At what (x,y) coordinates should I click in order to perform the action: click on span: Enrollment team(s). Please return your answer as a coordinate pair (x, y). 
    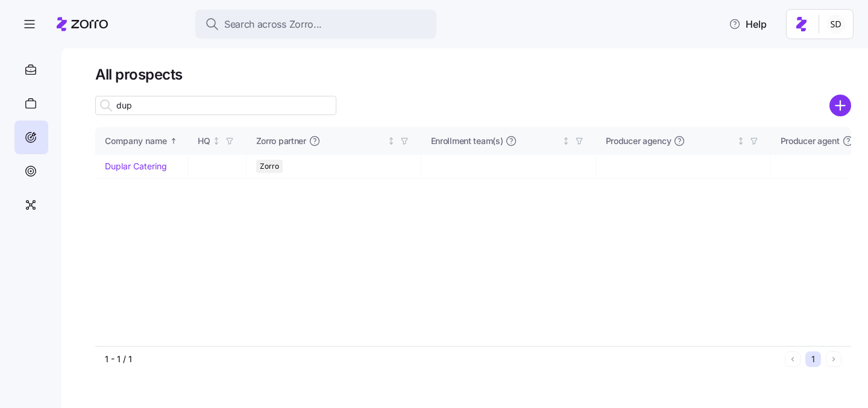
    Looking at the image, I should click on (467, 141).